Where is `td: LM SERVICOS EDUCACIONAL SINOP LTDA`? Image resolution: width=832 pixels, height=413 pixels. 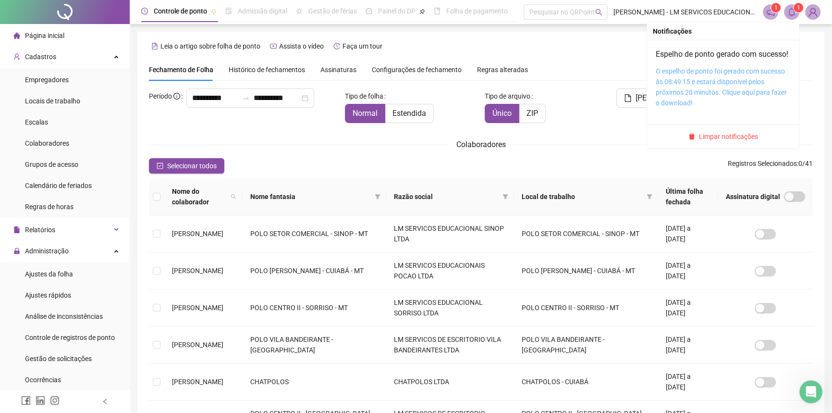 td: LM SERVICOS EDUCACIONAL SINOP LTDA is located at coordinates (450, 234).